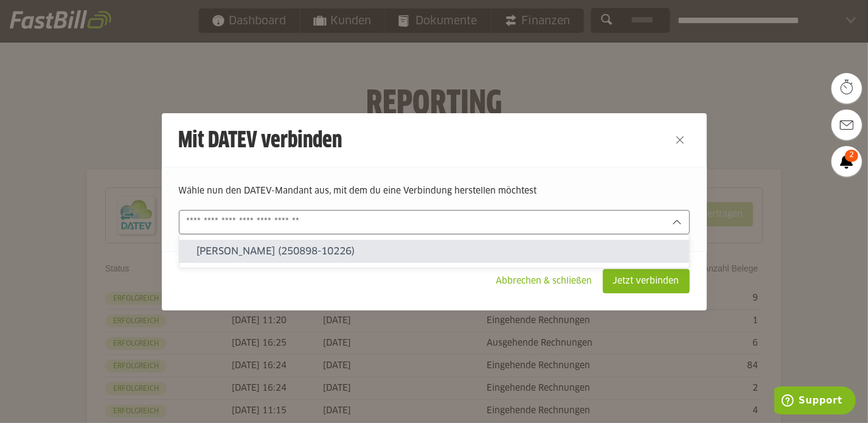 The image size is (868, 423). Describe the element at coordinates (46, 14) in the screenshot. I see `span: Support` at that location.